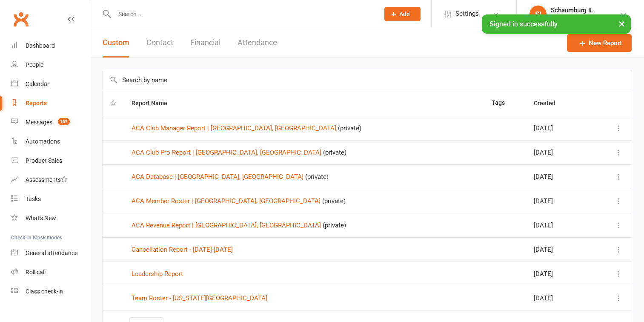 The width and height of the screenshot is (644, 322). I want to click on div: General attendance, so click(52, 253).